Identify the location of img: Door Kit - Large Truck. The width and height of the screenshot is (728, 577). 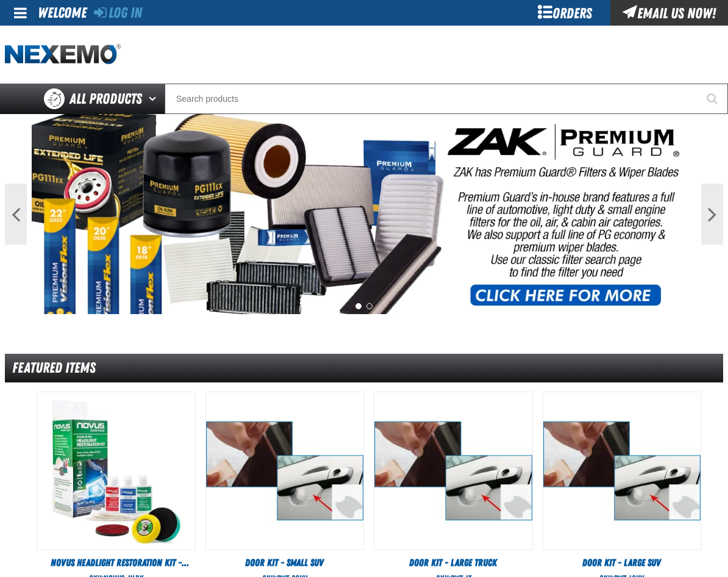
(453, 471).